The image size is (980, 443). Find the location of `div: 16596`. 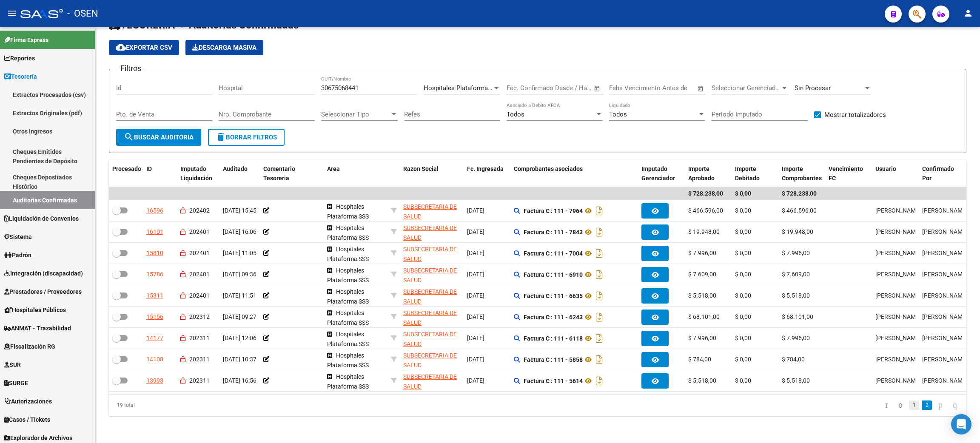

div: 16596 is located at coordinates (155, 211).